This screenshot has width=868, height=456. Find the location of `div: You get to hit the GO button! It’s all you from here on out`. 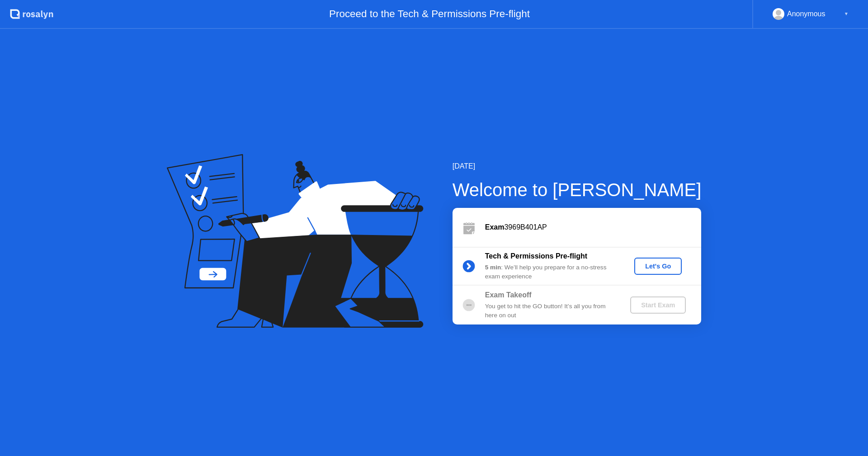

div: You get to hit the GO button! It’s all you from here on out is located at coordinates (550, 311).